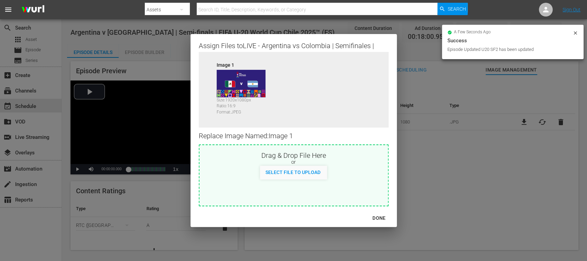  Describe the element at coordinates (293, 172) in the screenshot. I see `button: Select File to Upload` at that location.